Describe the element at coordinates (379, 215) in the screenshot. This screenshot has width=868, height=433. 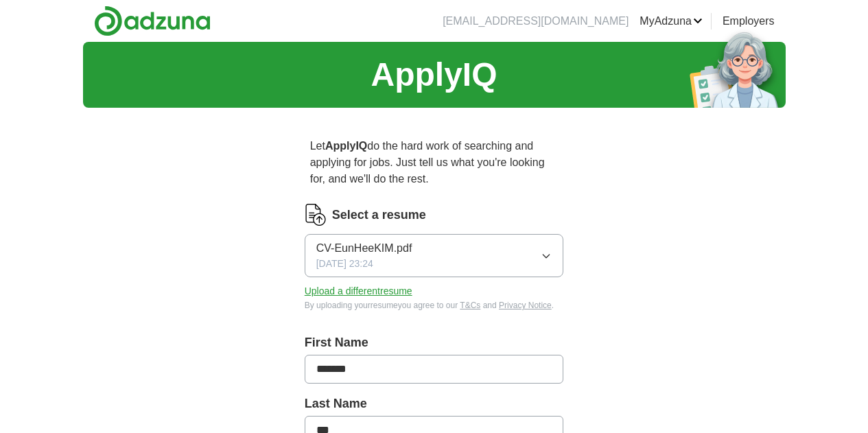
I see `label: Select a resume` at that location.